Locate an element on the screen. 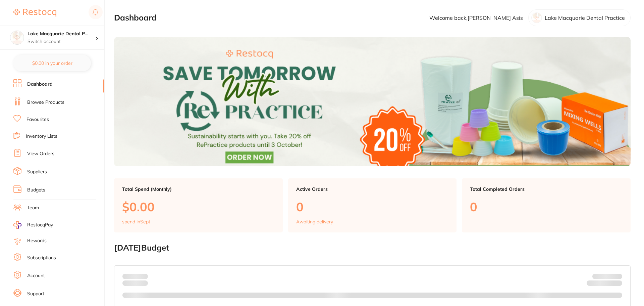 The image size is (644, 306). a: Active Orders0Awaiting delivery is located at coordinates (372, 205).